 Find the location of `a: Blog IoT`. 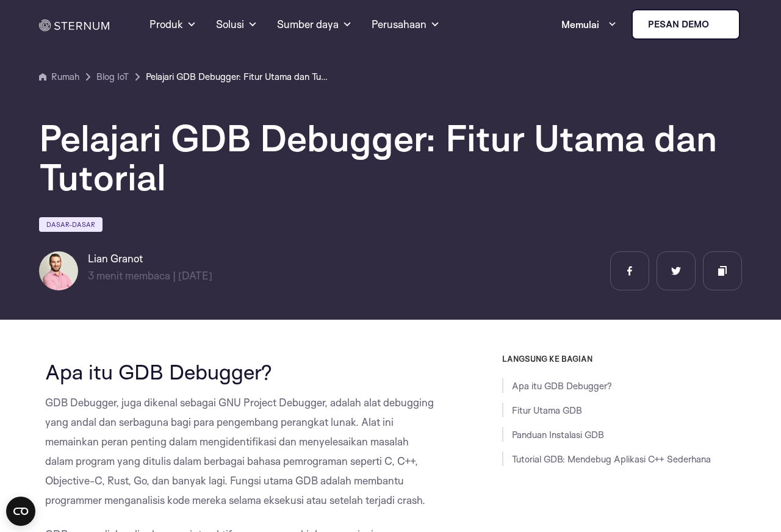

a: Blog IoT is located at coordinates (112, 77).